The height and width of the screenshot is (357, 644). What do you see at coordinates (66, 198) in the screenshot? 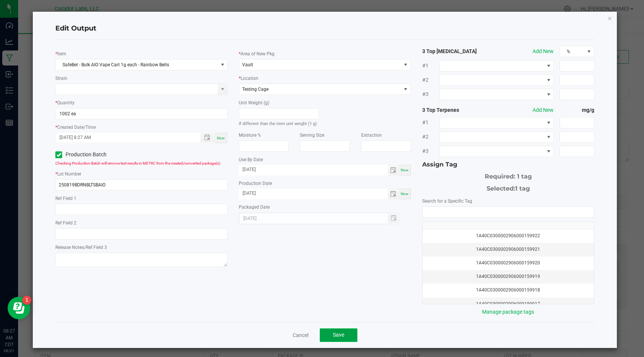
I see `label: Ref Field 1` at bounding box center [66, 198].